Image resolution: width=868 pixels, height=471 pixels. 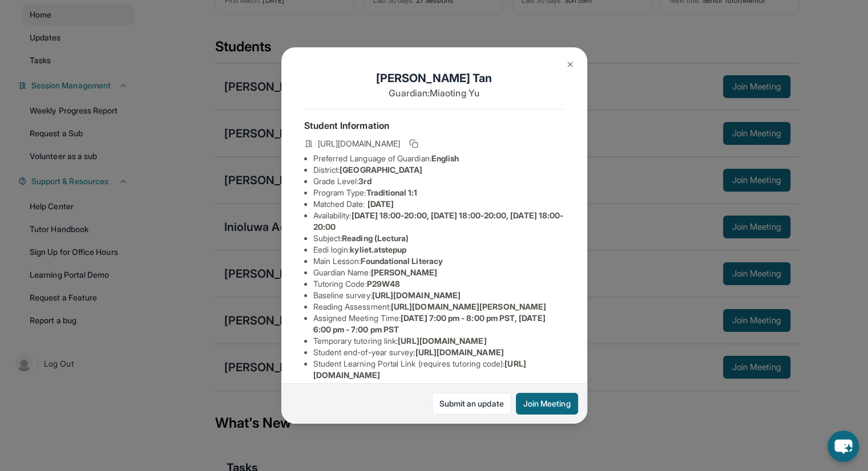 What do you see at coordinates (843, 446) in the screenshot?
I see `button: chat-button` at bounding box center [843, 446].